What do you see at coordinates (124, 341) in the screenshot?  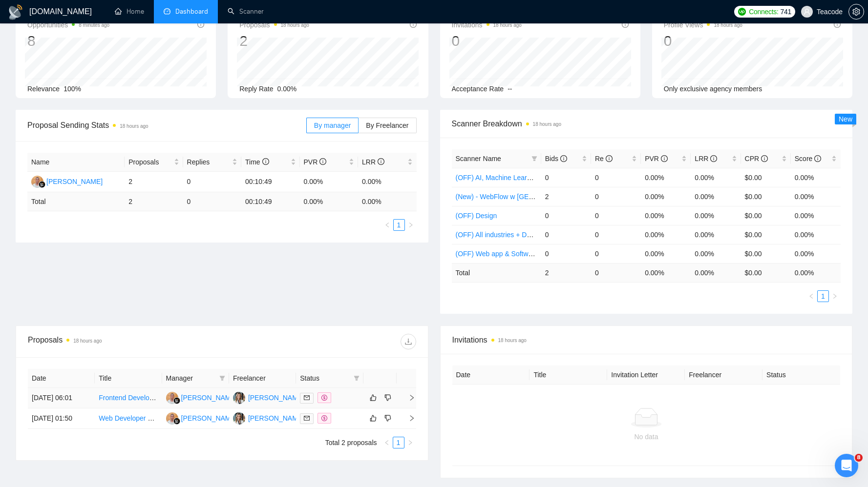 I see `div: Proposals` at bounding box center [124, 341].